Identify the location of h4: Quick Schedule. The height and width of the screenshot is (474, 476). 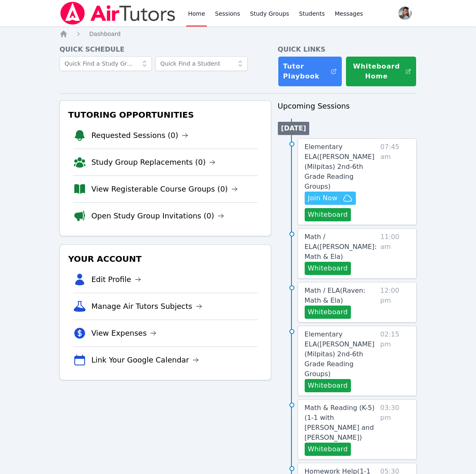
(165, 50).